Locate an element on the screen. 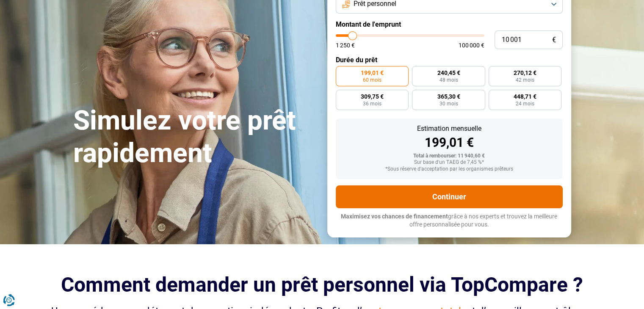  span: 24 mois is located at coordinates (525, 104).